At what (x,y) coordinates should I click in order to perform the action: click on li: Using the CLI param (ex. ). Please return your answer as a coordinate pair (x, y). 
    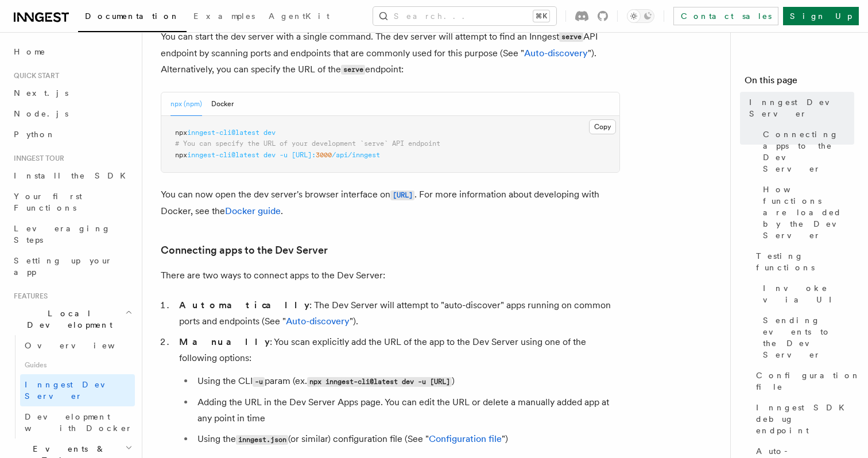
    Looking at the image, I should click on (407, 381).